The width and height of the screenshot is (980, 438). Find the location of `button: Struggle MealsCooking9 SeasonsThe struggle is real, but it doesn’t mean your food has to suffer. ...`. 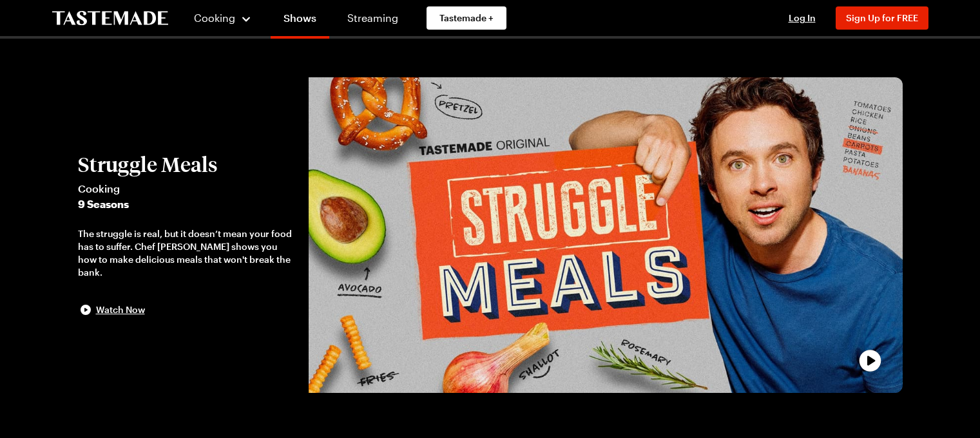

button: Struggle MealsCooking9 SeasonsThe struggle is real, but it doesn’t mean your food has to suffer. ... is located at coordinates (187, 235).